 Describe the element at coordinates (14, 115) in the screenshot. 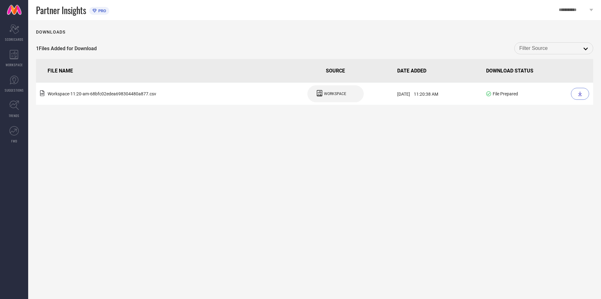

I see `span: TRENDS` at that location.